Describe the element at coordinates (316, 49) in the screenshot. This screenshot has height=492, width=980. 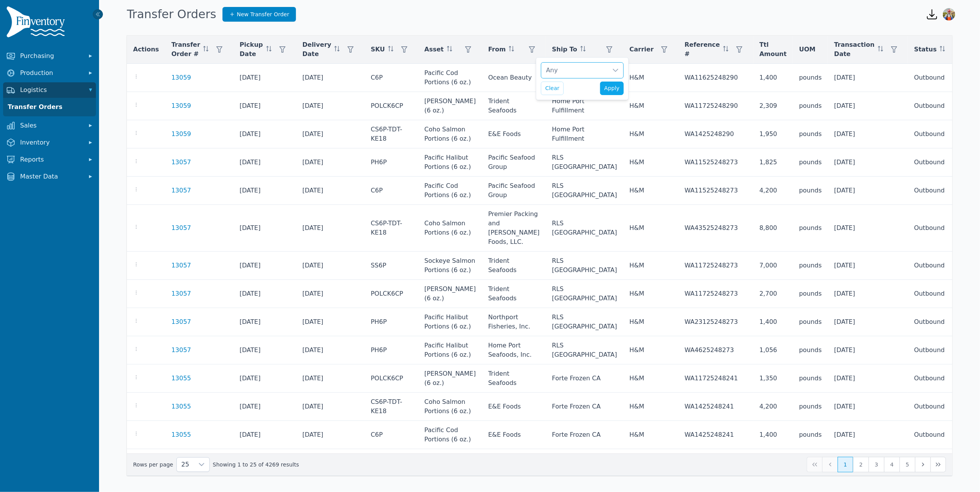
I see `span: Delivery Date` at that location.